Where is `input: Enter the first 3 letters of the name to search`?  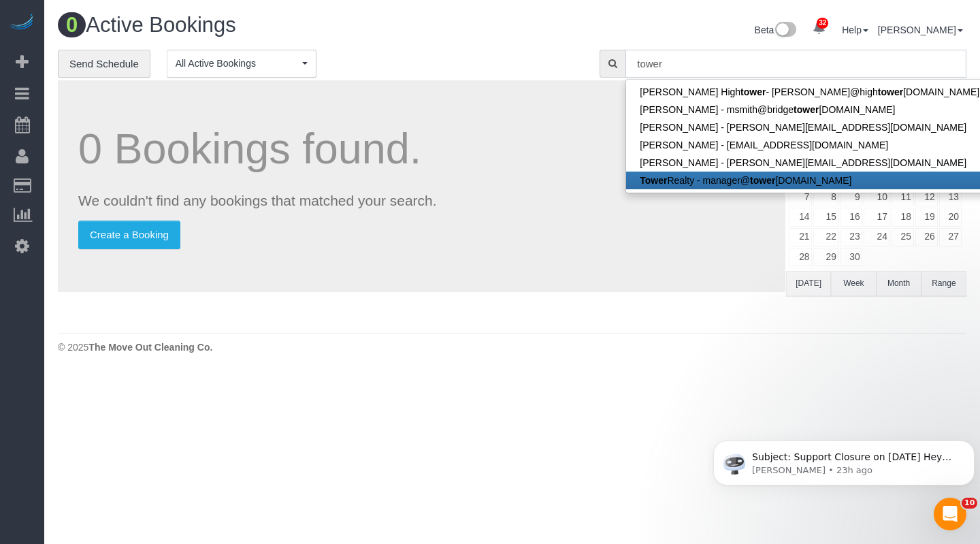
input: Enter the first 3 letters of the name to search is located at coordinates (796, 64).